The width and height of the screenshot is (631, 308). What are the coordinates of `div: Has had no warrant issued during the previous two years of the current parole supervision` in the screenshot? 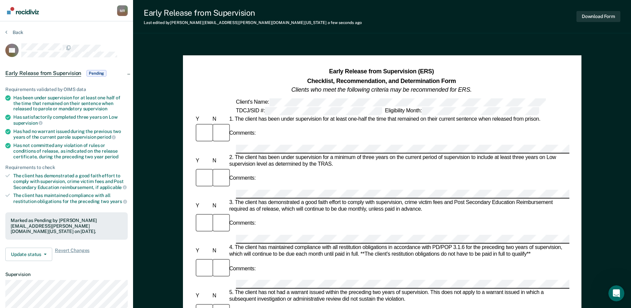 It's located at (71, 134).